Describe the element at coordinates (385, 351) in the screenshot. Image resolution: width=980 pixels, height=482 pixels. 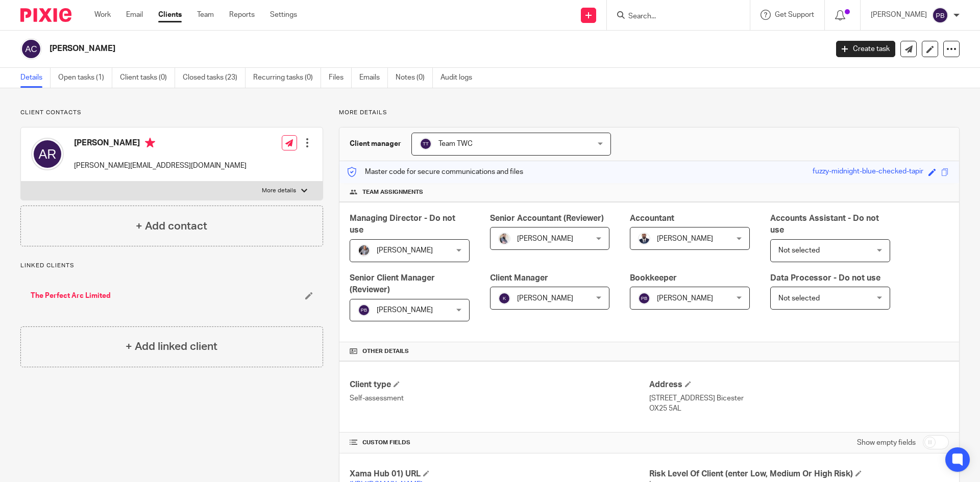
I see `span: Other details` at that location.